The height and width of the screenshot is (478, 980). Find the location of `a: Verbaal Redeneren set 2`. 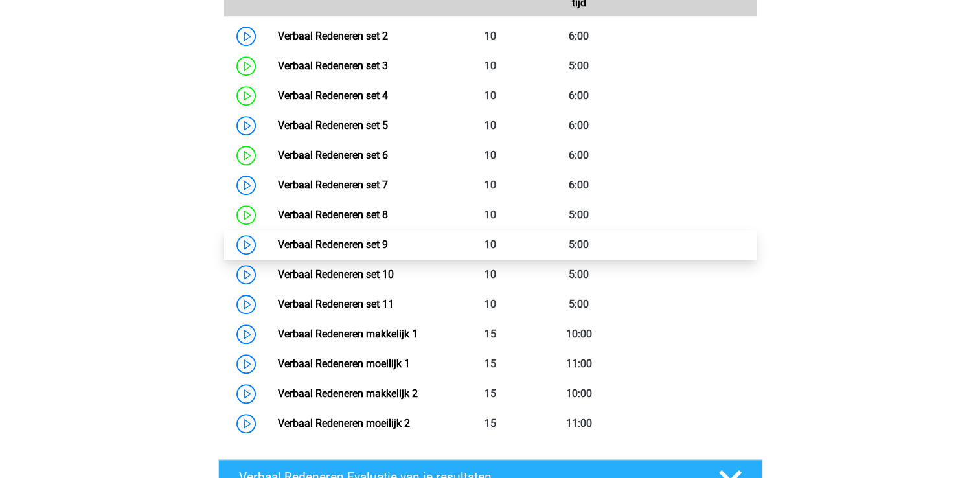

a: Verbaal Redeneren set 2 is located at coordinates (333, 35).